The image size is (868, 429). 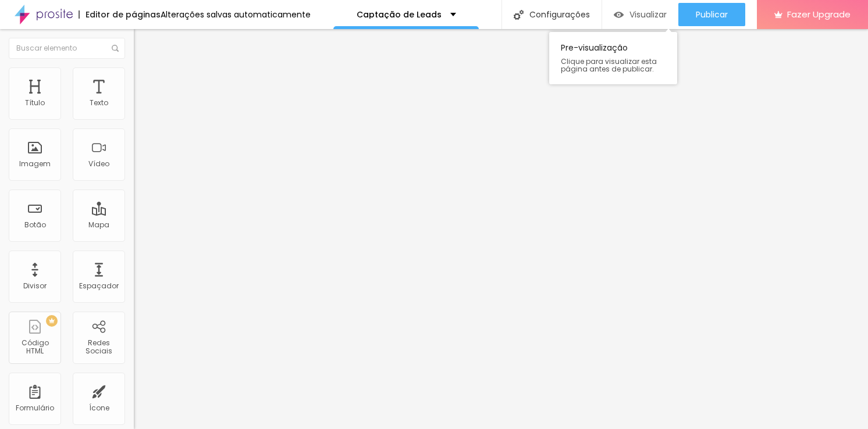 What do you see at coordinates (819, 14) in the screenshot?
I see `span: Fazer Upgrade` at bounding box center [819, 14].